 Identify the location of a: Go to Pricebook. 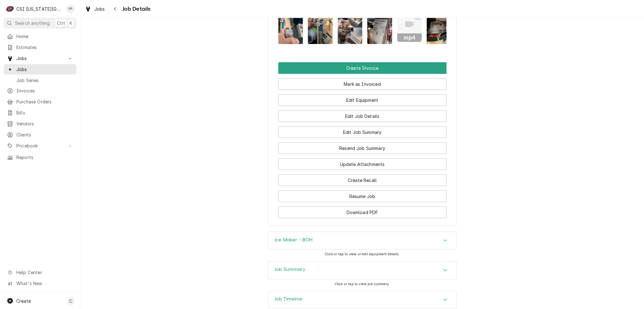
(40, 146).